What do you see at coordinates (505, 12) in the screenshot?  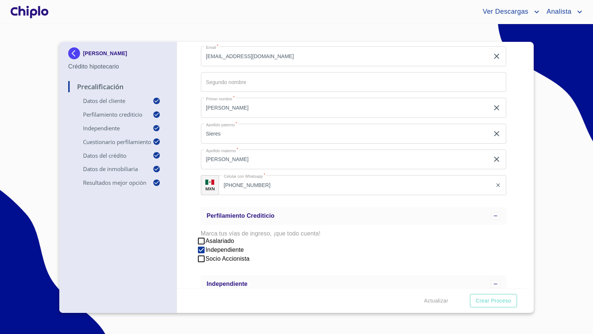 I see `span: Ver Descargas` at bounding box center [505, 12].